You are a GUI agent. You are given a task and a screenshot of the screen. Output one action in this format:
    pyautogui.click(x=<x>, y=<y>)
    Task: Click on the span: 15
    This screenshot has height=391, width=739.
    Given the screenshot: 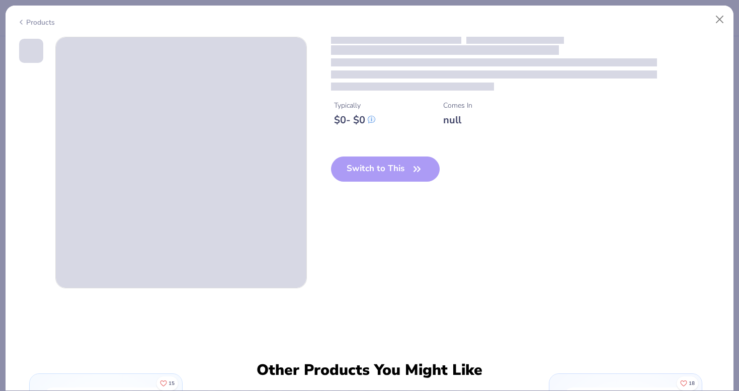 What is the action you would take?
    pyautogui.click(x=172, y=383)
    